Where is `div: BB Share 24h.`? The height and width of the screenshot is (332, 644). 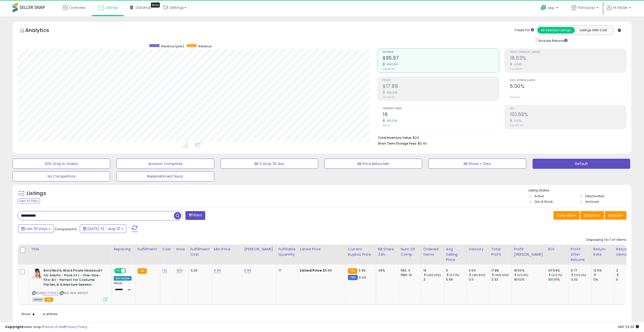
div: BB Share 24h. is located at coordinates (387, 252).